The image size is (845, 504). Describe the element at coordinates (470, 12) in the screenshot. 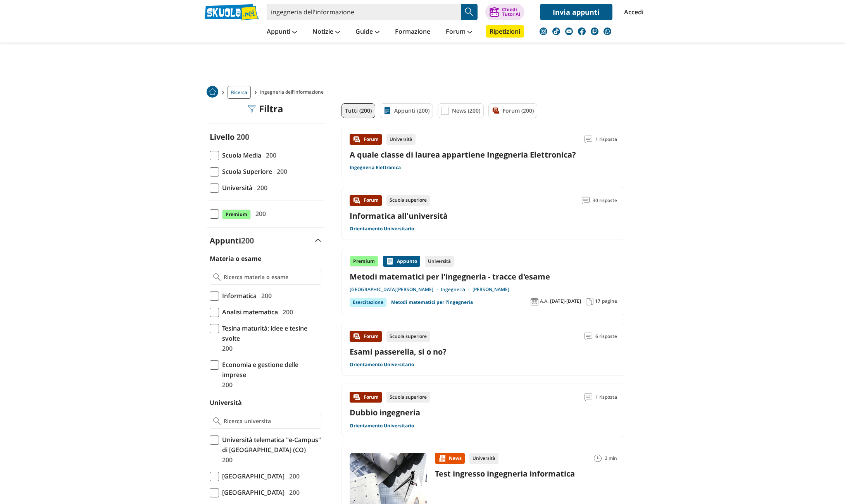

I see `button: Search Button` at that location.